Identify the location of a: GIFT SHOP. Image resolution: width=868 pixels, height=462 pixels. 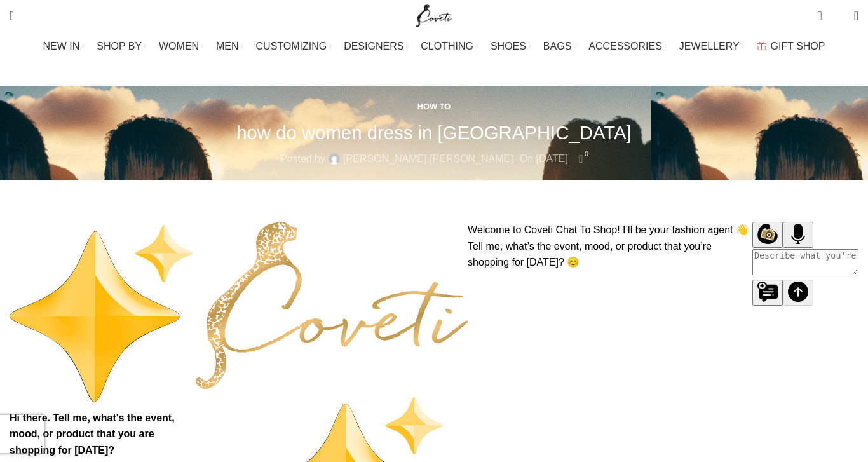
(790, 46).